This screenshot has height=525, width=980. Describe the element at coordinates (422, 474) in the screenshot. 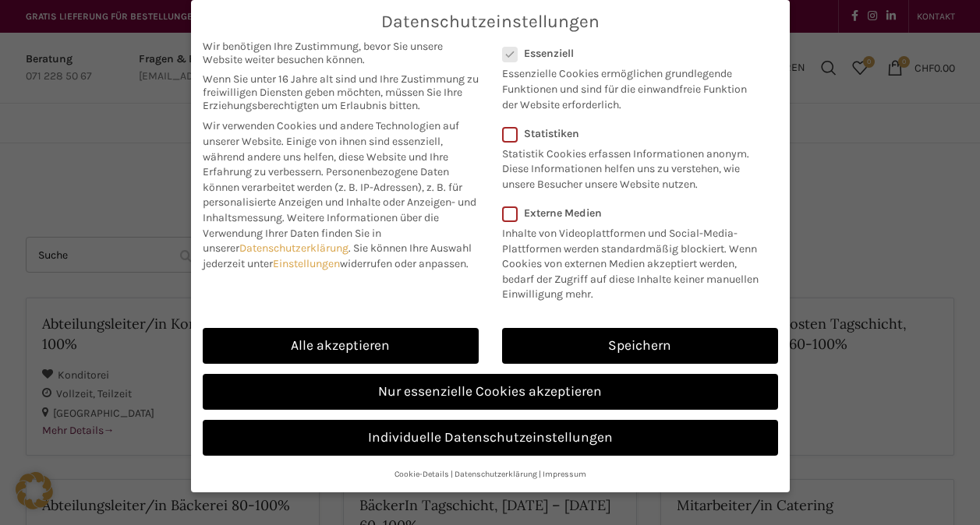

I see `a: Cookie-Details` at that location.